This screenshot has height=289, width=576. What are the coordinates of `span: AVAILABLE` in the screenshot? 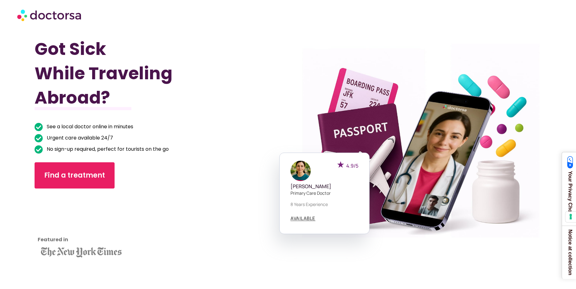 It's located at (303, 218).